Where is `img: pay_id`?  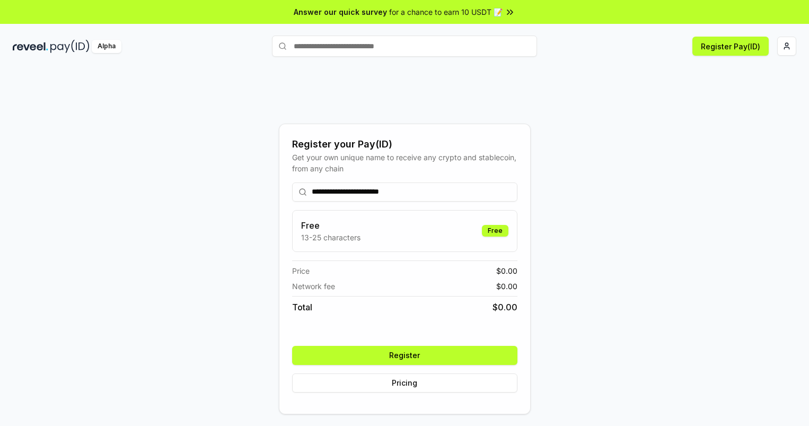 img: pay_id is located at coordinates (70, 46).